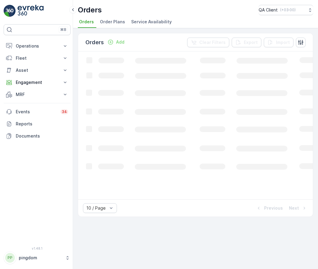  I want to click on button: Import, so click(278, 42).